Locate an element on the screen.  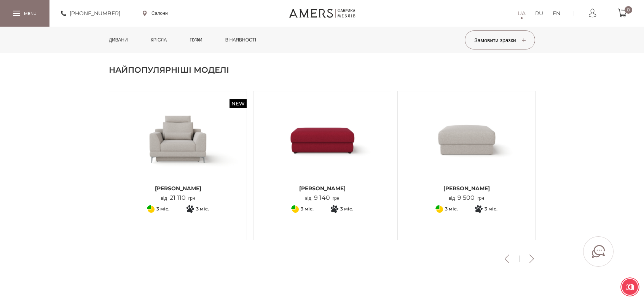
a: Пуфи is located at coordinates (196, 40).